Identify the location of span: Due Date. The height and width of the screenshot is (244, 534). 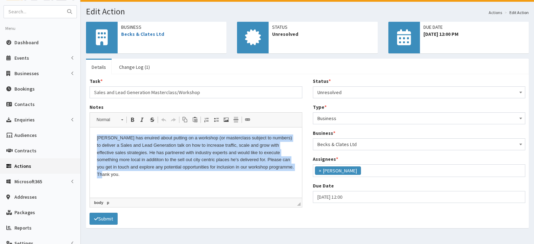
(474, 27).